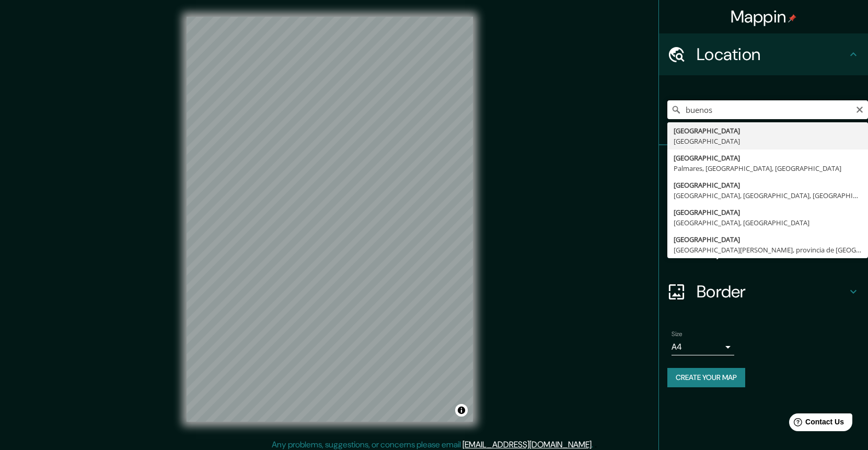 The height and width of the screenshot is (450, 868). I want to click on span: Contact Us, so click(50, 13).